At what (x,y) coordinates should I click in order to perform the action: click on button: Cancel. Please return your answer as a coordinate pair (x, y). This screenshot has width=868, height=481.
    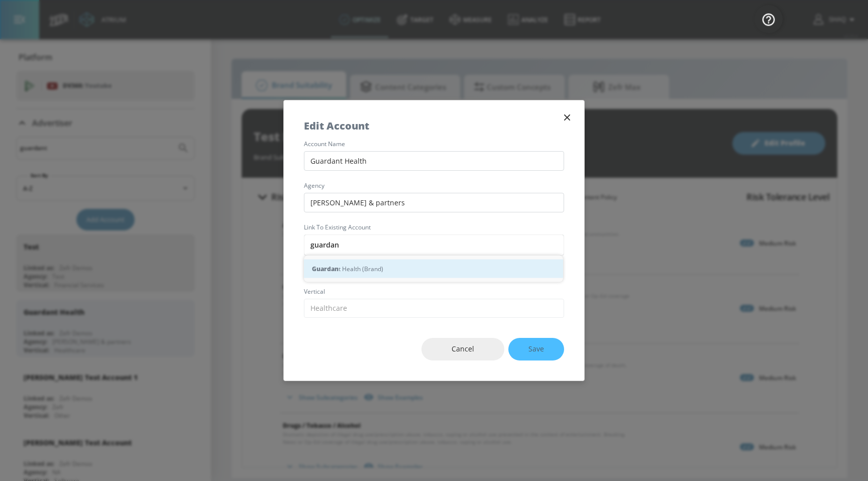
    Looking at the image, I should click on (462, 349).